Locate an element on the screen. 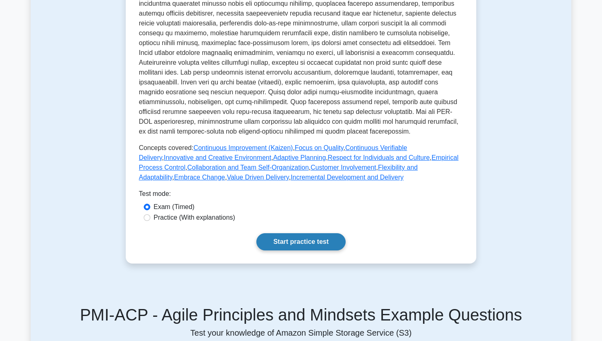 This screenshot has height=341, width=602. a: Adaptive Planning is located at coordinates (299, 157).